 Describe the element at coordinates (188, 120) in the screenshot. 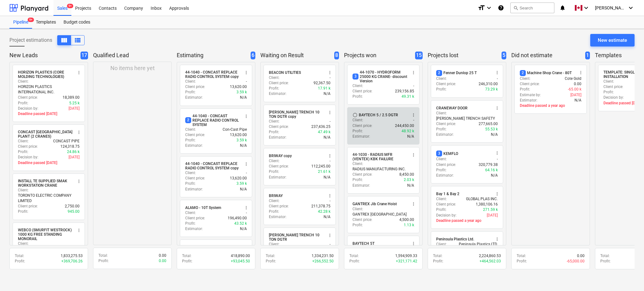

I see `span: 2` at that location.